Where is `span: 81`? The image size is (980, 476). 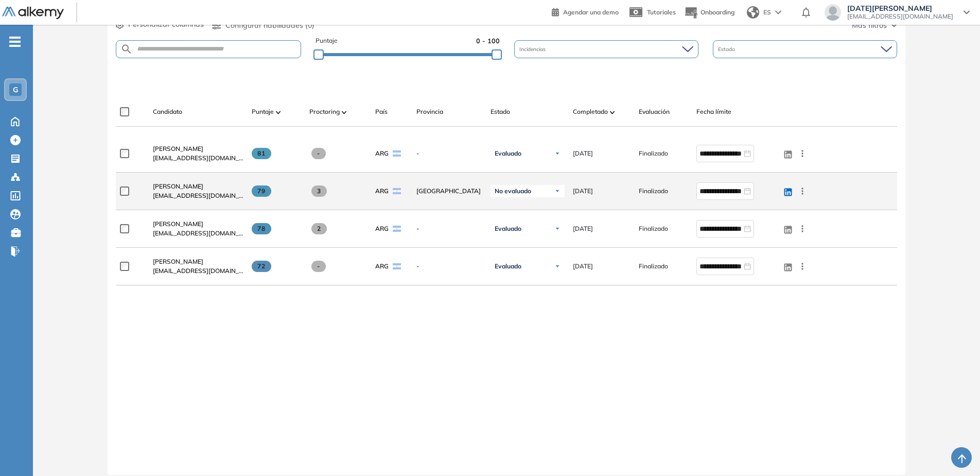 span: 81 is located at coordinates (261, 154).